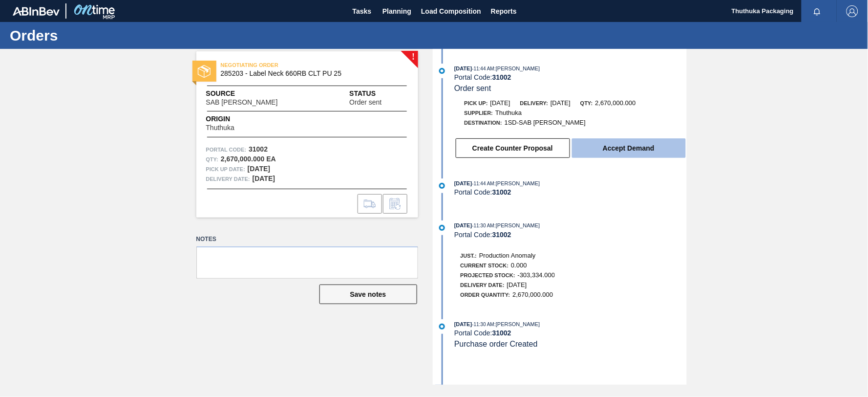 The image size is (868, 397). I want to click on span: Pick up Date:, so click(226, 169).